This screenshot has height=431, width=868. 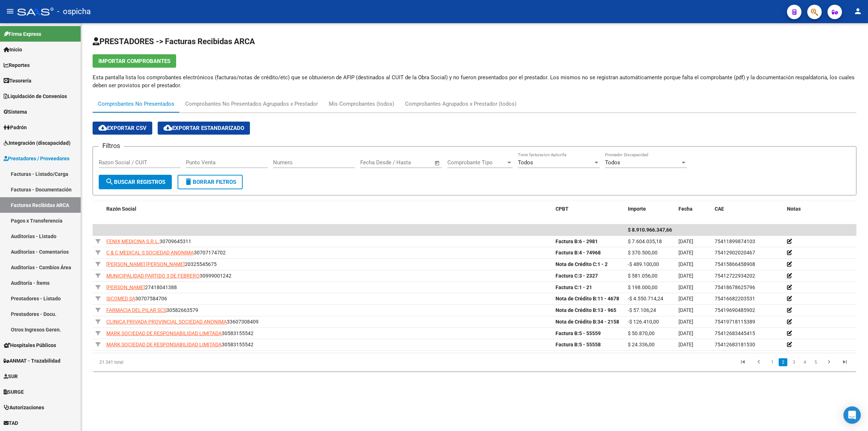 What do you see at coordinates (136, 182) in the screenshot?
I see `span: Buscar Registros` at bounding box center [136, 182].